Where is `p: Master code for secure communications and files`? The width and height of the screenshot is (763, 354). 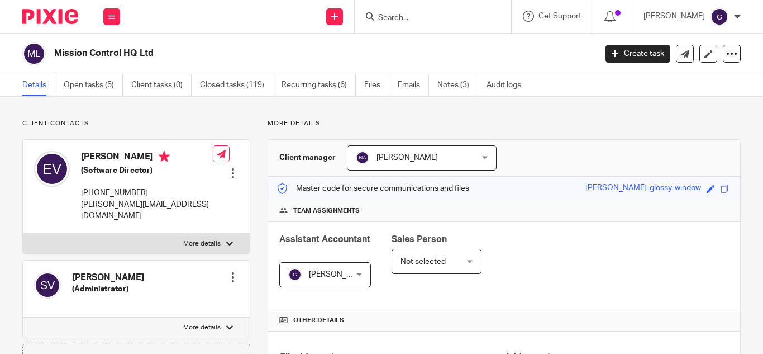 p: Master code for secure communications and files is located at coordinates (373, 188).